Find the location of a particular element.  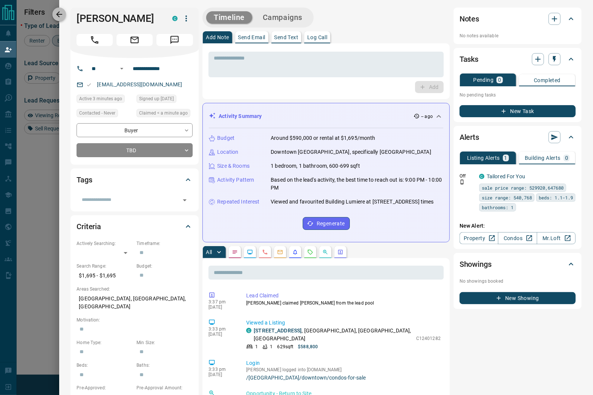

p: 629 sqft is located at coordinates (285, 347).